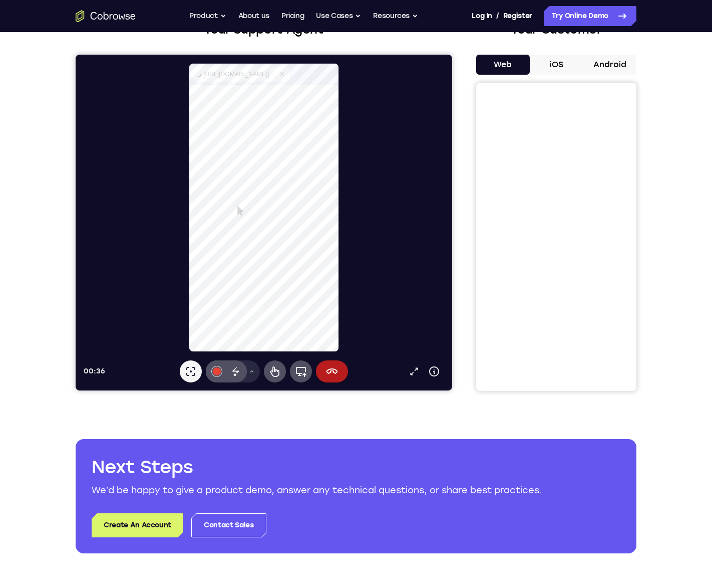 The width and height of the screenshot is (712, 588). What do you see at coordinates (228, 525) in the screenshot?
I see `a: Contact Sales` at bounding box center [228, 525].